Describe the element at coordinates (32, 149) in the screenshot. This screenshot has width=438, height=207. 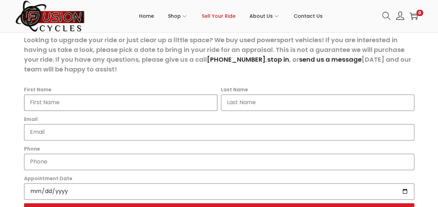
I see `label: Phone` at that location.